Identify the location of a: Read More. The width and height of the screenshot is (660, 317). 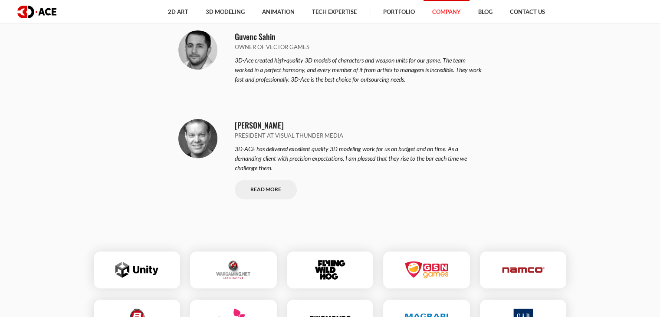
(266, 189).